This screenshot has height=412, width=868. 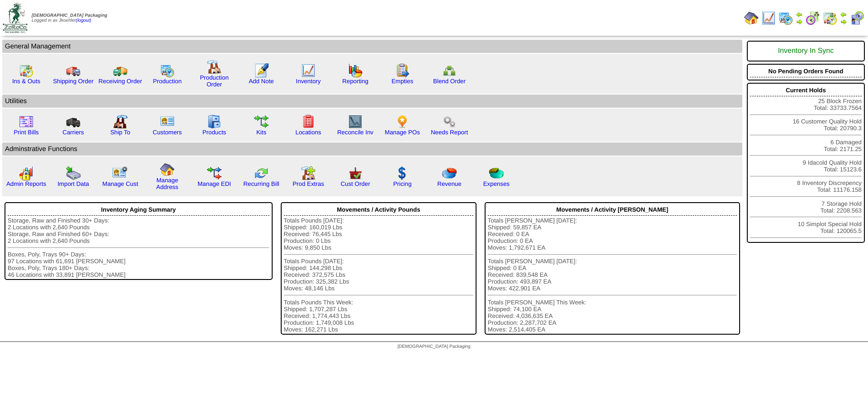 I want to click on td: Adminstrative Functions, so click(x=372, y=149).